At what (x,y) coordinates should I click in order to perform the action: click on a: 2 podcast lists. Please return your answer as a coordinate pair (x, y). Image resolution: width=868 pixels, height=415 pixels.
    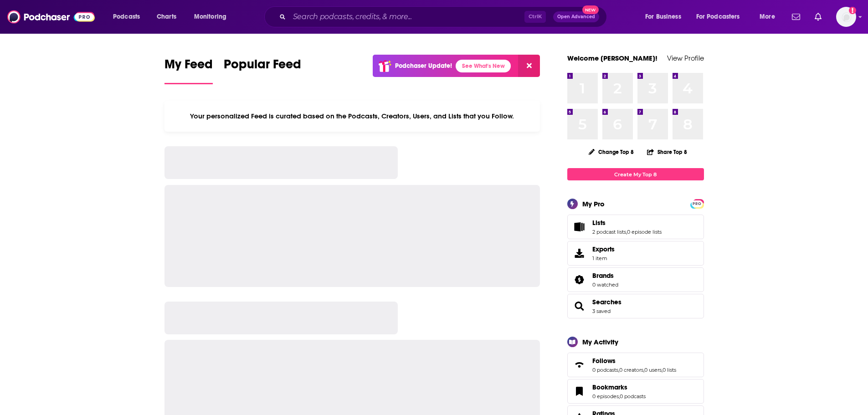
    Looking at the image, I should click on (609, 232).